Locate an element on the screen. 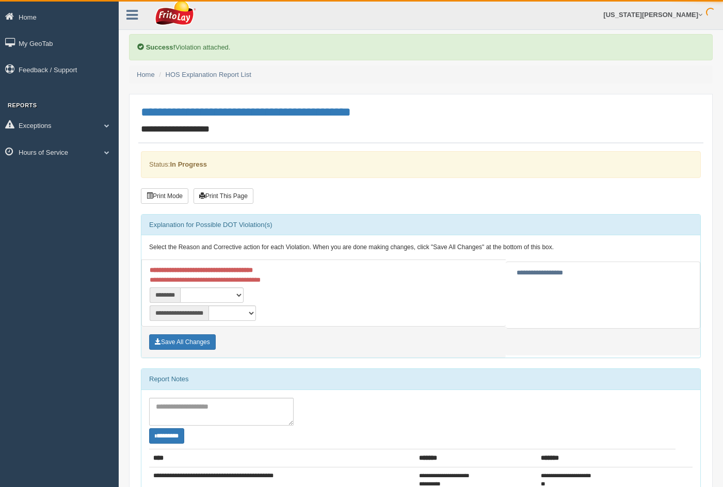 This screenshot has width=723, height=487. b: Success! is located at coordinates (161, 47).